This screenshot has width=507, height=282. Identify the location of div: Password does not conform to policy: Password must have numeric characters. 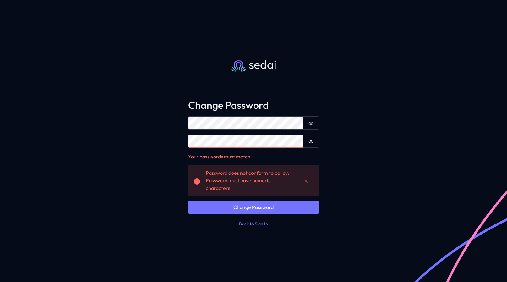
(250, 180).